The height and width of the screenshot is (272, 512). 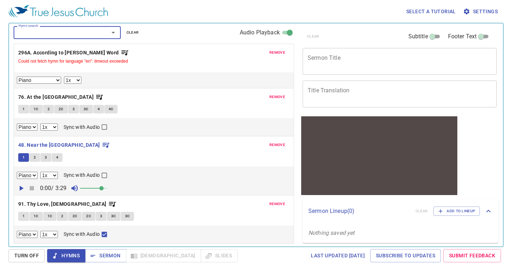 What do you see at coordinates (26, 255) in the screenshot?
I see `button: Turn Off` at bounding box center [26, 255].